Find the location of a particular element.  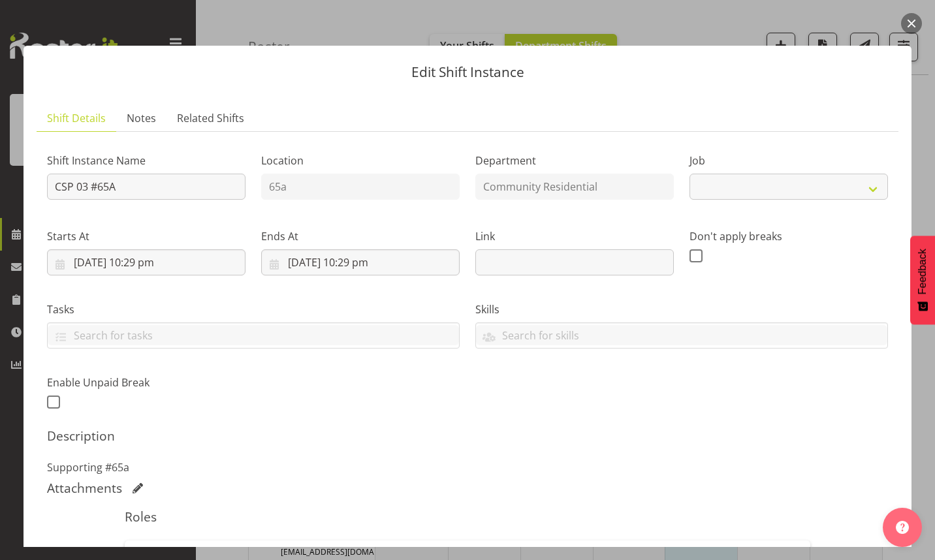

span: Related Shifts is located at coordinates (211, 119).